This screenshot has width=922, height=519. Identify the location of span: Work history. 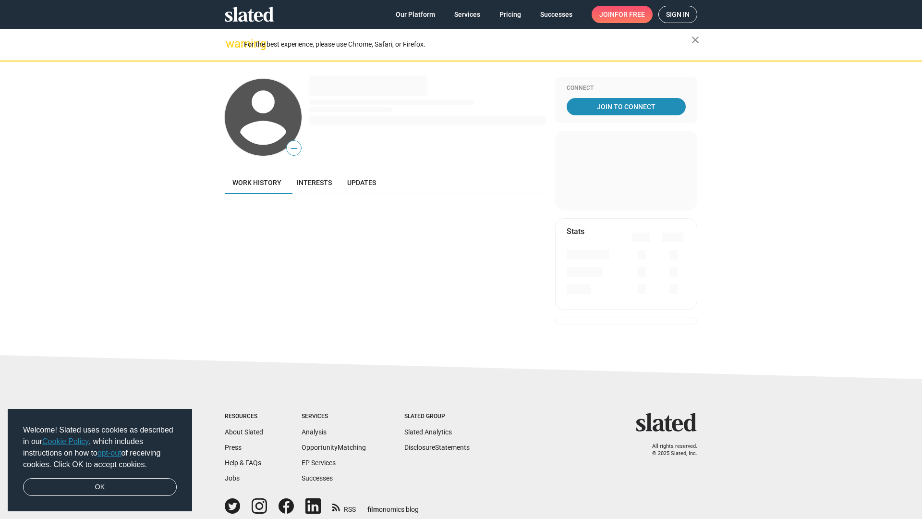
(257, 182).